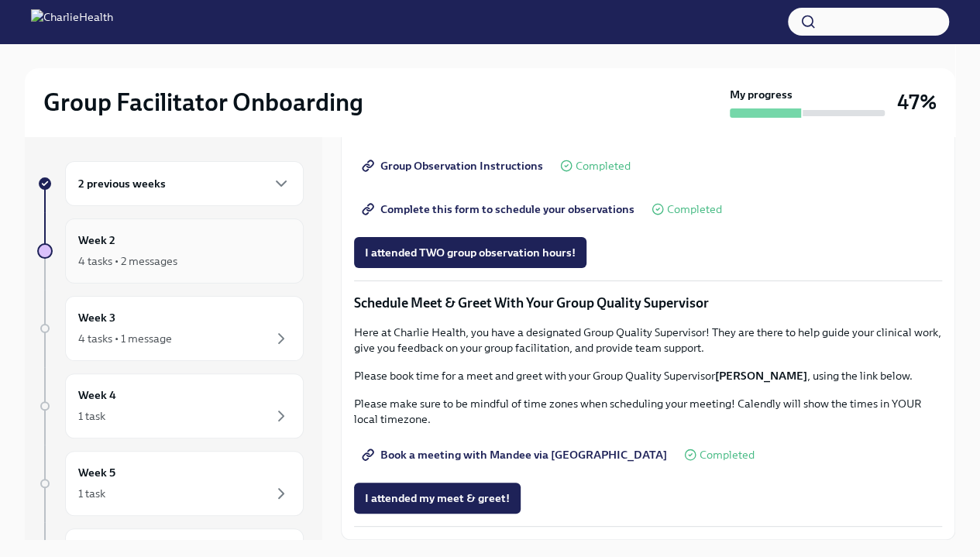 The height and width of the screenshot is (557, 980). What do you see at coordinates (454, 165) in the screenshot?
I see `span: Group Observation Instructions` at bounding box center [454, 165].